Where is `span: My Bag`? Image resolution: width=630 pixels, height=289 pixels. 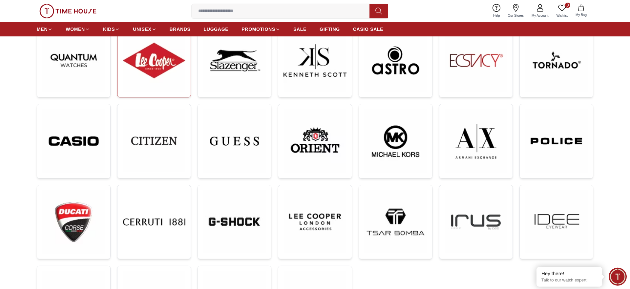 span: My Bag is located at coordinates (581, 15).